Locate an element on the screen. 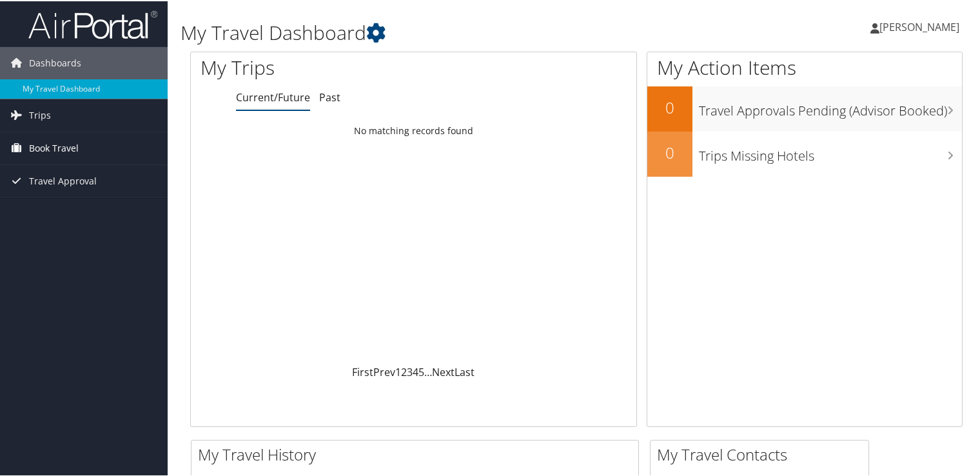 The width and height of the screenshot is (980, 476). span: Trips is located at coordinates (40, 114).